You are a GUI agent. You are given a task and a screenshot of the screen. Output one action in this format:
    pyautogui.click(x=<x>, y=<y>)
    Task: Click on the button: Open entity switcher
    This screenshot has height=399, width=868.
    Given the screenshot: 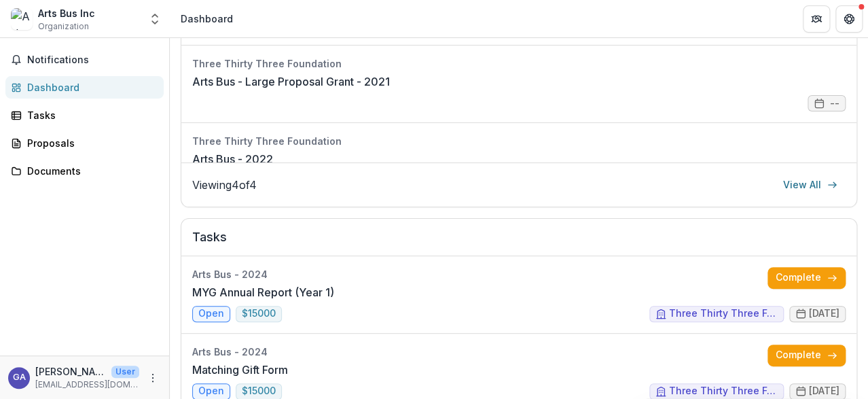 What is the action you would take?
    pyautogui.click(x=155, y=19)
    